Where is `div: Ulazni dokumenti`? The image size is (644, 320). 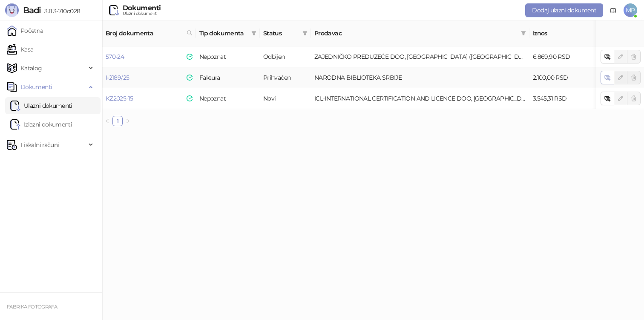 div: Ulazni dokumenti is located at coordinates (141, 14).